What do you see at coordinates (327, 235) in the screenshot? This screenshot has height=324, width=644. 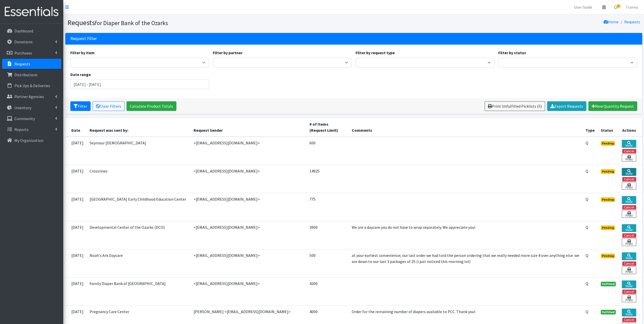 I see `td: 3900` at bounding box center [327, 235].